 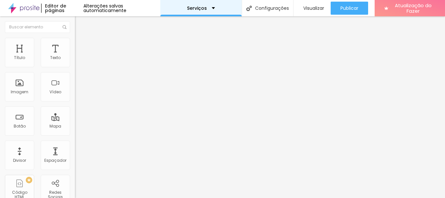 What do you see at coordinates (20, 160) in the screenshot?
I see `font: Divisor` at bounding box center [20, 160].